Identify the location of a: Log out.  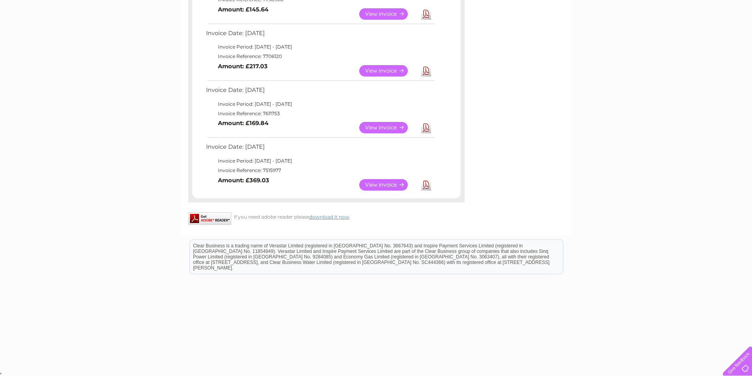
(735, 36).